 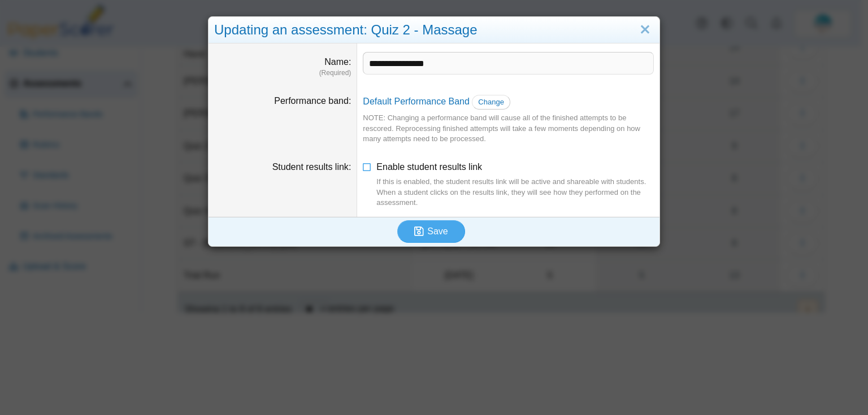 I want to click on div: If this is enabled, the student results link will be active and shareable with students. When a s..., so click(x=514, y=192).